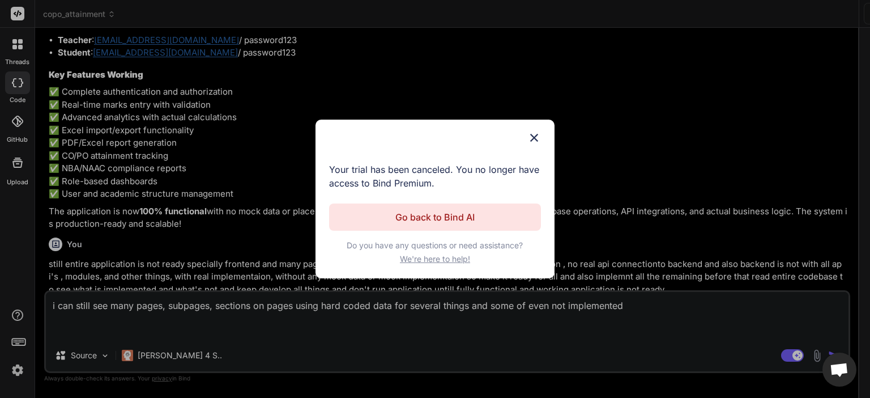  Describe the element at coordinates (435, 176) in the screenshot. I see `p: Your trial has been canceled. You no longer have access to Bind Premium.` at that location.